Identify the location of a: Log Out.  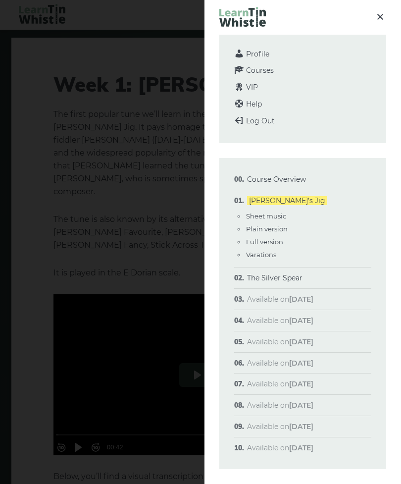
(255, 121).